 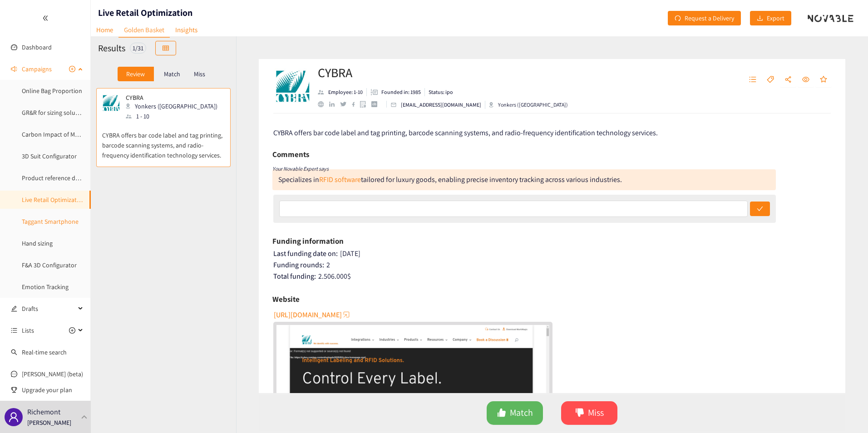 What do you see at coordinates (291, 154) in the screenshot?
I see `h6: Comments` at bounding box center [291, 154].